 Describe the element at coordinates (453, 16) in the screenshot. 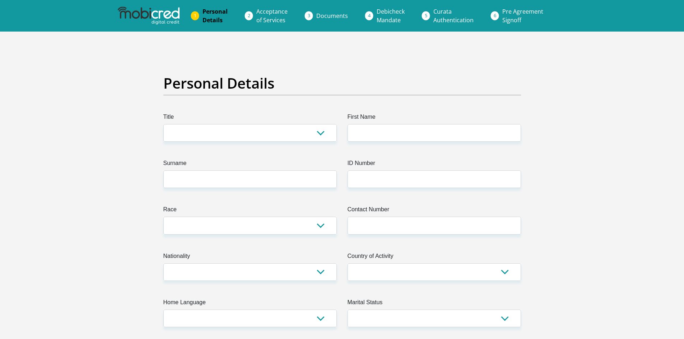

I see `span: Curata Authentication` at that location.